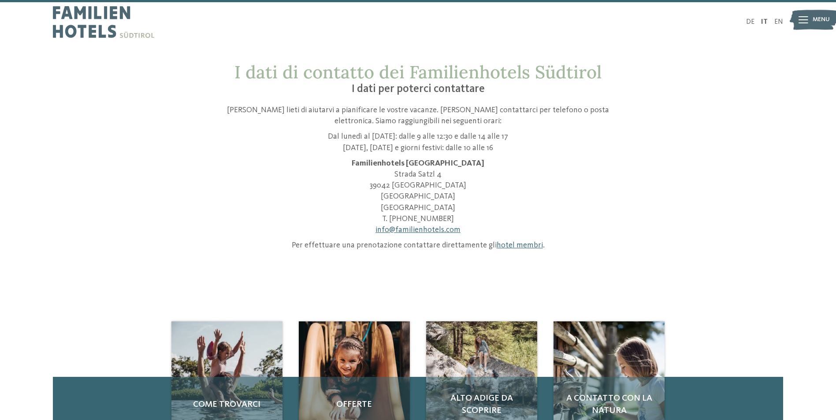 The image size is (836, 420). Describe the element at coordinates (609, 405) in the screenshot. I see `span: A contatto con la natura` at that location.